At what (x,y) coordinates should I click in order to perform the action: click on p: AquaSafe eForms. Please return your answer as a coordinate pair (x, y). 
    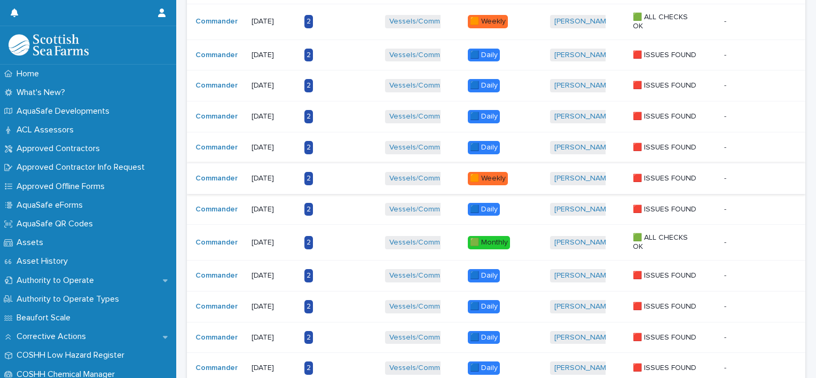
    Looking at the image, I should click on (52, 205).